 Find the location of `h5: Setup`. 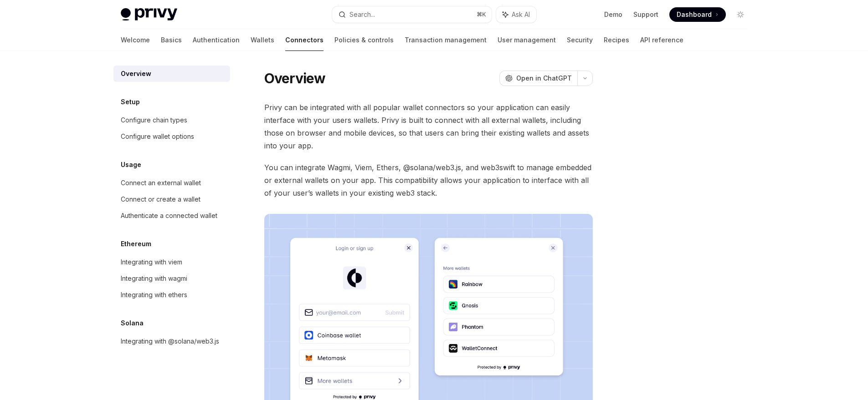

h5: Setup is located at coordinates (130, 102).